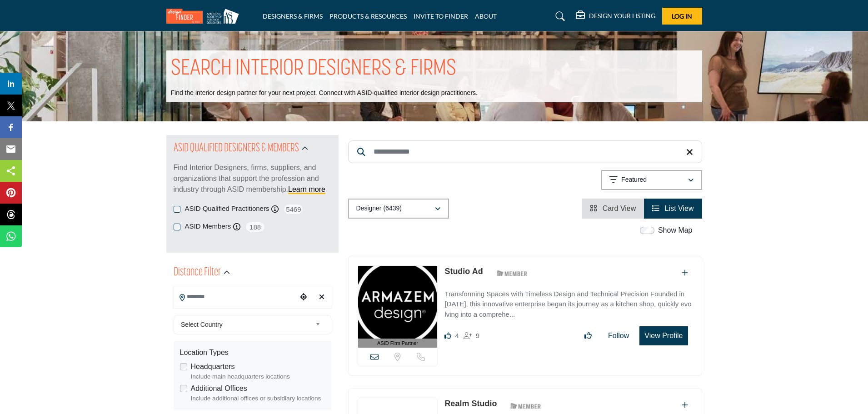 This screenshot has width=868, height=414. Describe the element at coordinates (457, 335) in the screenshot. I see `span: 4` at that location.